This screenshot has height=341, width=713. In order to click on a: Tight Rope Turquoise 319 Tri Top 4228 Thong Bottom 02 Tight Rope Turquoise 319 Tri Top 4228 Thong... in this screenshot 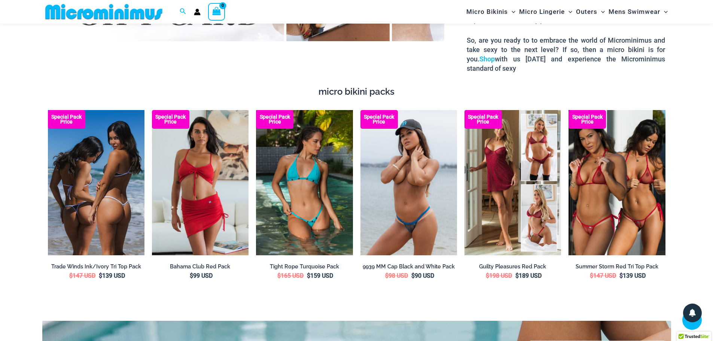, I will do `click(304, 183)`.